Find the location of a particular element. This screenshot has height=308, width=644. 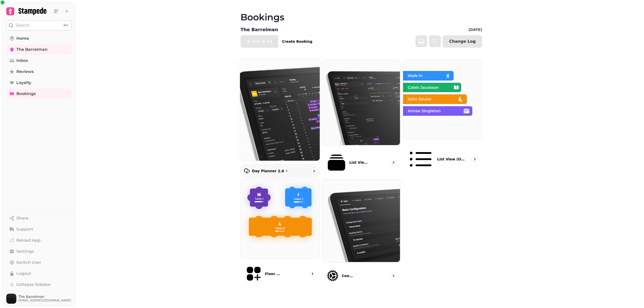

span: Home is located at coordinates (23, 38).